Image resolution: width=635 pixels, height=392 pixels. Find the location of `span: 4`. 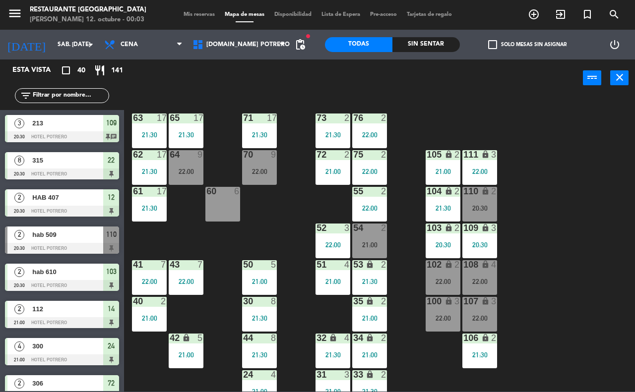

span: 4 is located at coordinates (19, 347).